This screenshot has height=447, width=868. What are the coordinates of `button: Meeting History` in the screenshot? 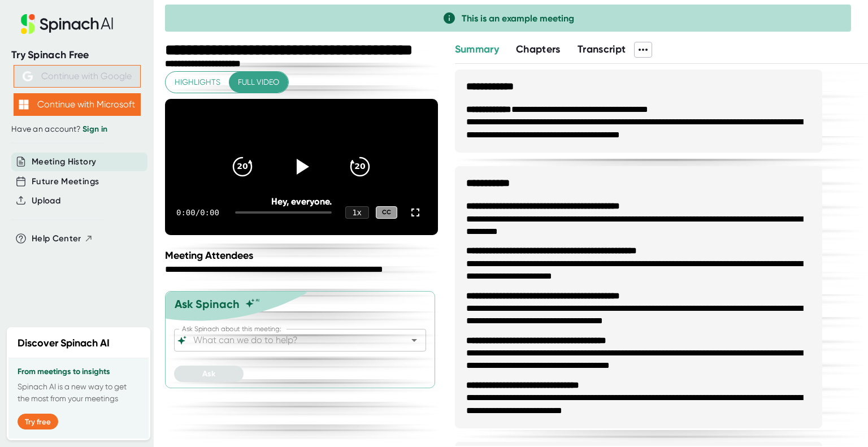 It's located at (64, 161).